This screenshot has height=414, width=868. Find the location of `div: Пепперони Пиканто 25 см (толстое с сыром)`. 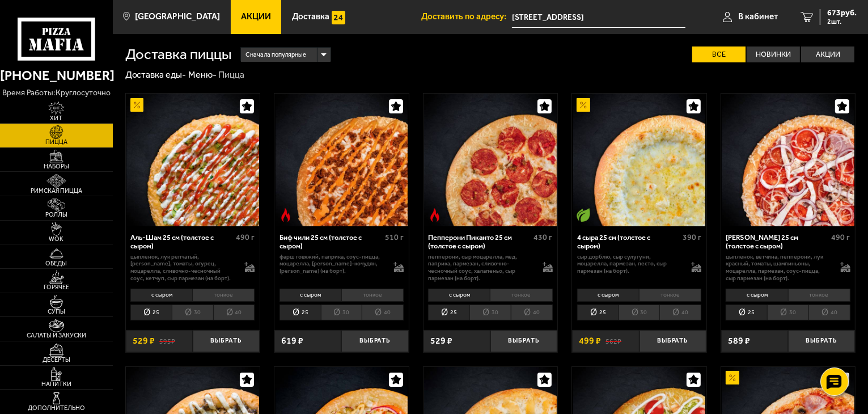

div: Пепперони Пиканто 25 см (толстое с сыром) is located at coordinates (479, 242).